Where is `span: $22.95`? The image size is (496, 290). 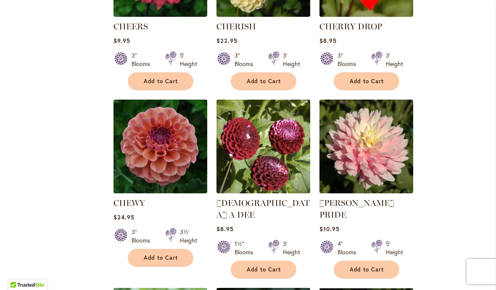 span: $22.95 is located at coordinates (227, 40).